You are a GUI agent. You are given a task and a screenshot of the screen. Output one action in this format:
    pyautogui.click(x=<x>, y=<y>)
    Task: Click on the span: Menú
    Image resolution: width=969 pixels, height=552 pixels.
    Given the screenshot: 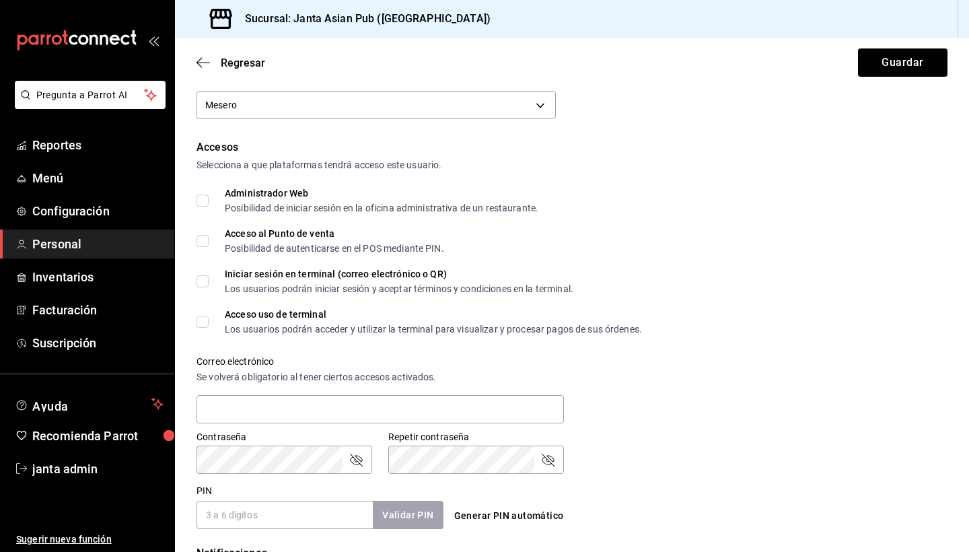 What is the action you would take?
    pyautogui.click(x=98, y=178)
    